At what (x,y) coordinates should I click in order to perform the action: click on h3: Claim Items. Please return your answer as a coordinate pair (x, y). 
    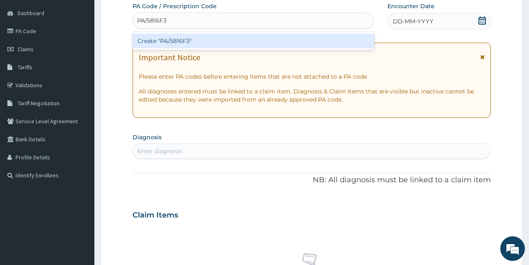
    Looking at the image, I should click on (155, 216).